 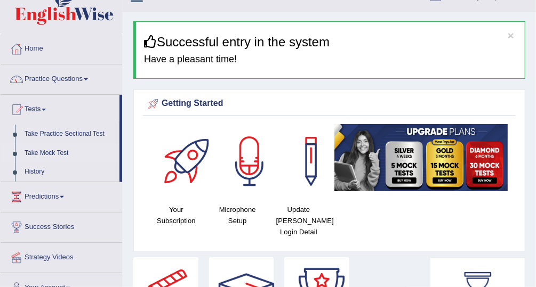 What do you see at coordinates (329, 104) in the screenshot?
I see `div: Getting Started` at bounding box center [329, 104].